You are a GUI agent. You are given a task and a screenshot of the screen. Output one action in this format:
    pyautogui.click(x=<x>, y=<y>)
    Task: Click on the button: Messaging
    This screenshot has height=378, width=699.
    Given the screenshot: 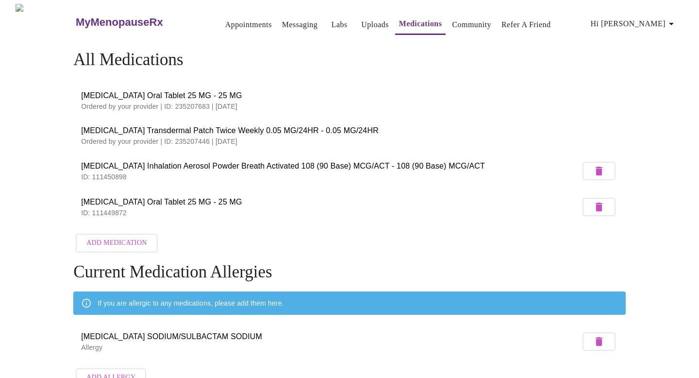 What is the action you would take?
    pyautogui.click(x=299, y=25)
    